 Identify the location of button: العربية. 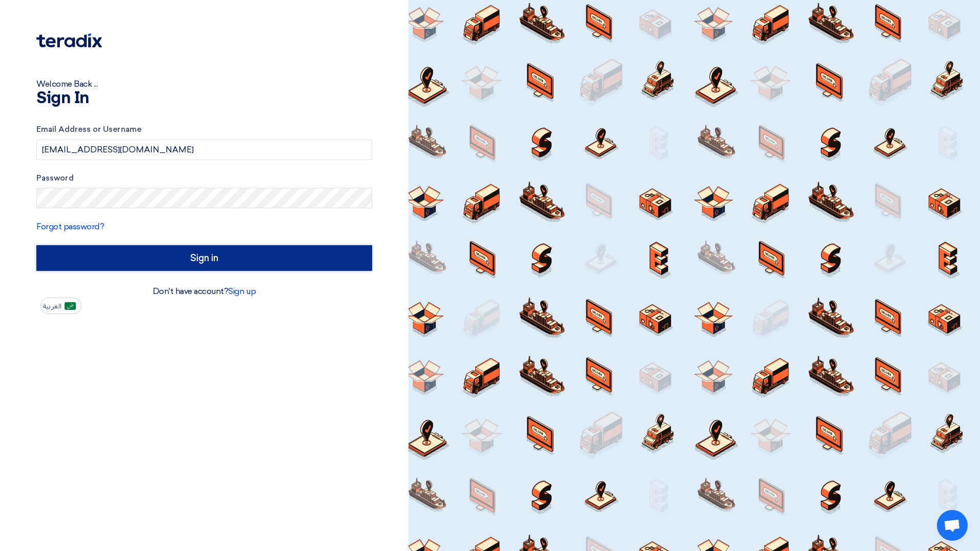
(61, 306).